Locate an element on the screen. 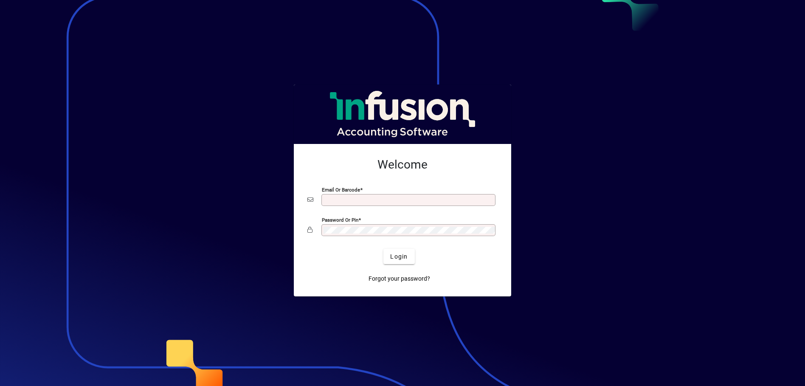 This screenshot has height=386, width=805. span: Forgot your password? is located at coordinates (399, 279).